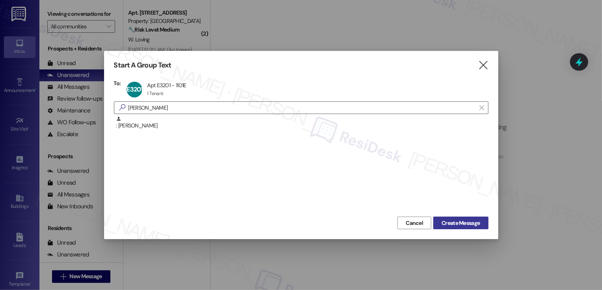  I want to click on input: Search for any contact or apartment, so click(302, 108).